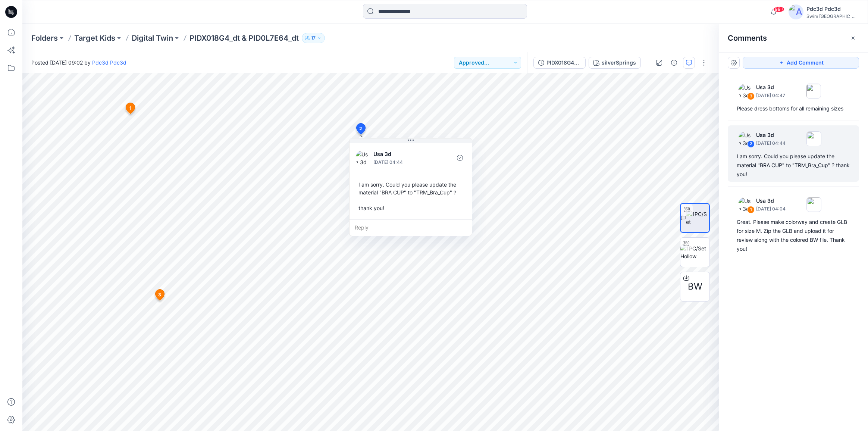 This screenshot has width=868, height=431. What do you see at coordinates (800, 63) in the screenshot?
I see `button: Add Comment` at bounding box center [800, 63].